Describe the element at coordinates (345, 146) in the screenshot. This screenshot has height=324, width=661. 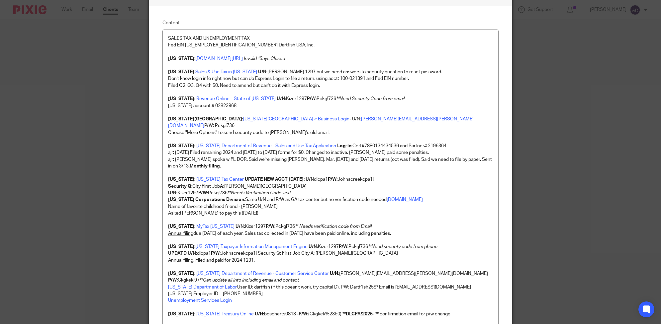
I see `strong: Log-in:` at that location.